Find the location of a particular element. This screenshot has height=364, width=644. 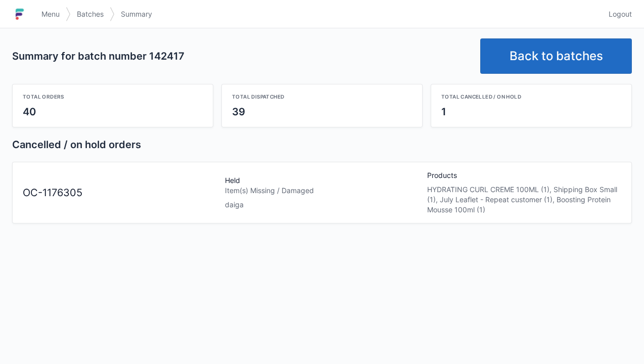

div: 40 is located at coordinates (113, 112).